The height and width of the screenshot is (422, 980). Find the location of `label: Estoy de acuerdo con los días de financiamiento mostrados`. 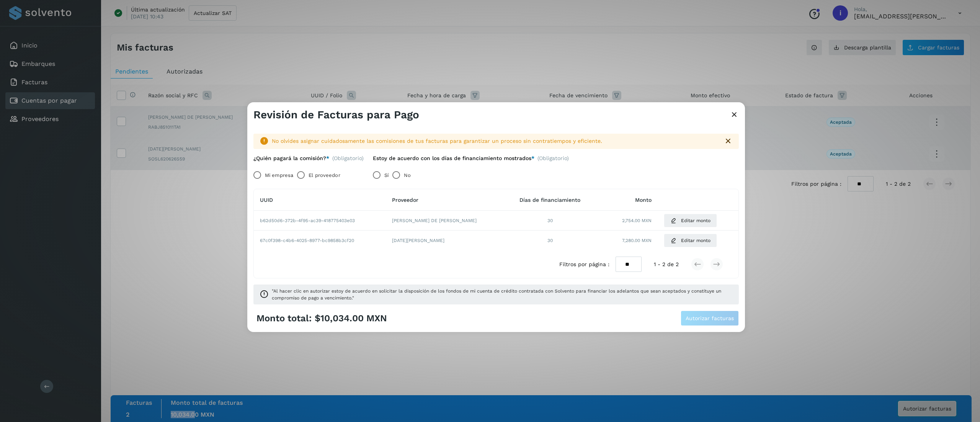

label: Estoy de acuerdo con los días de financiamiento mostrados is located at coordinates (454, 158).